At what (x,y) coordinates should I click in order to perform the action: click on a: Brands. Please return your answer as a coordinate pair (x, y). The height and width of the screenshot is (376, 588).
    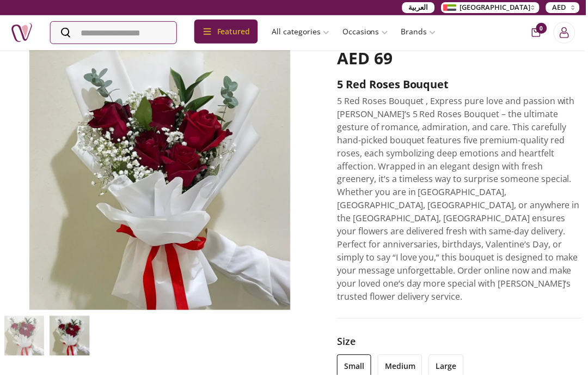
    Looking at the image, I should click on (420, 32).